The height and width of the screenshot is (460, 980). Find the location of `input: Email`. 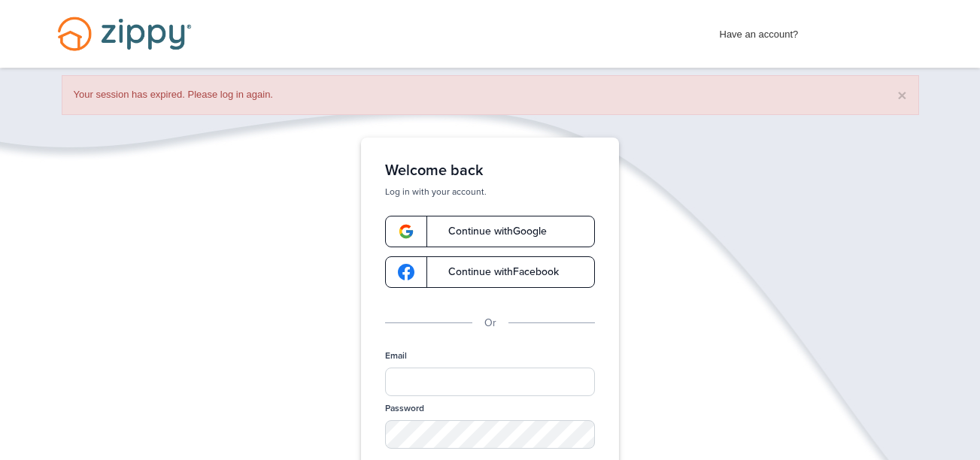

input: Email is located at coordinates (489, 382).